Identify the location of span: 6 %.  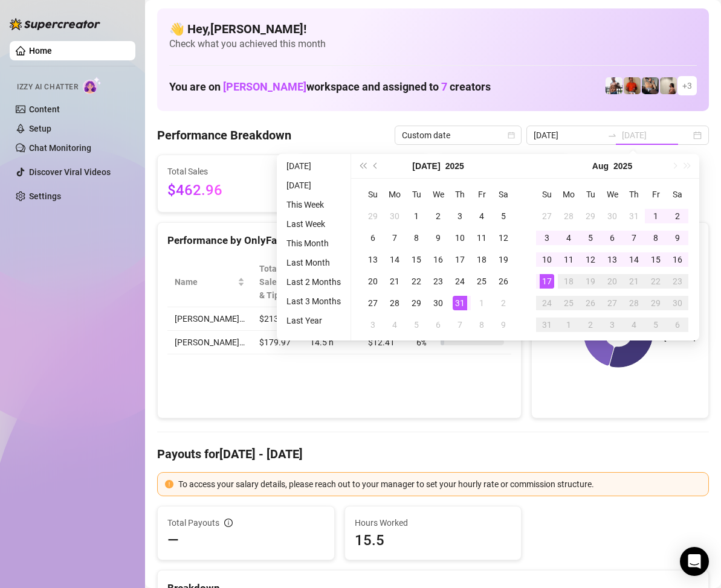
(426, 343).